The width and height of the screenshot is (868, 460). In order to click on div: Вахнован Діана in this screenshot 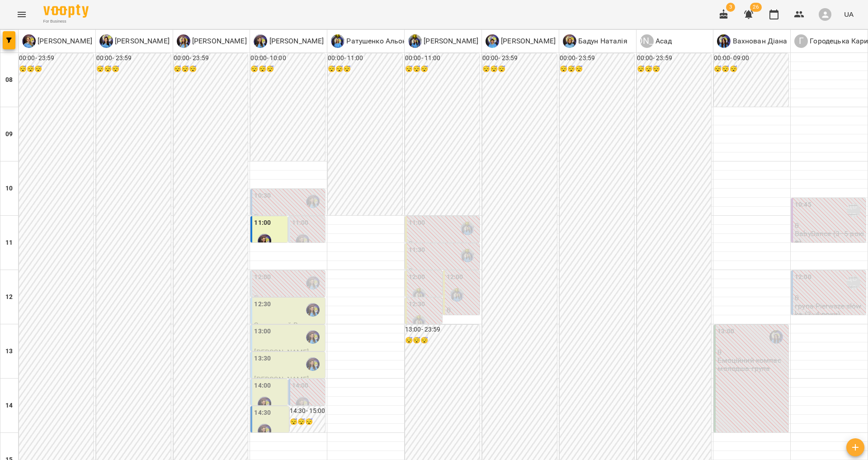, I will do `click(752, 41)`.